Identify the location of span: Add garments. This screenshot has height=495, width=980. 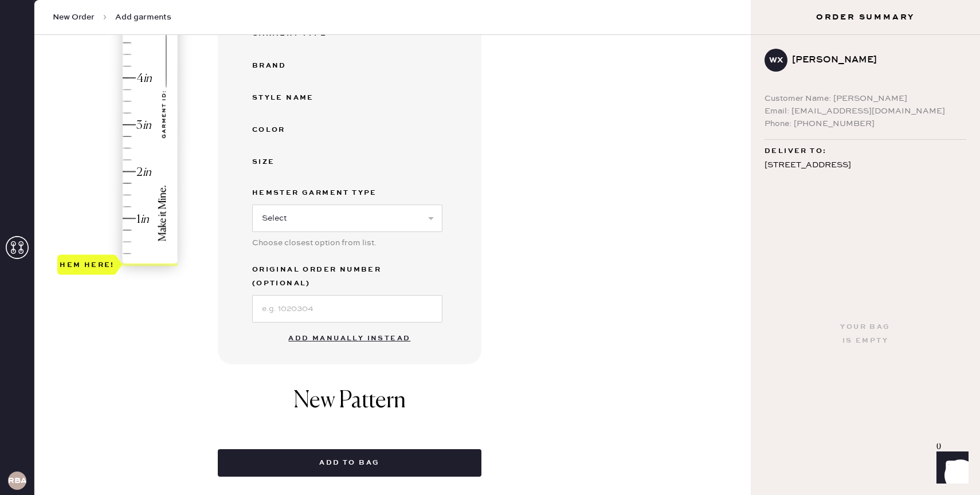
(144, 18).